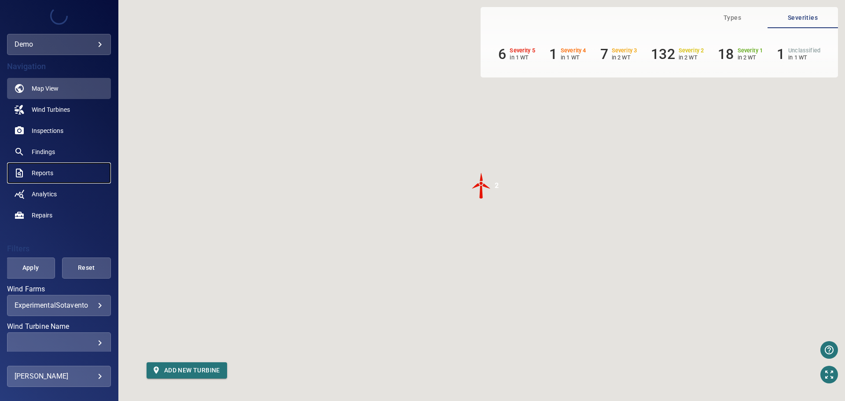 Image resolution: width=845 pixels, height=401 pixels. I want to click on label: Wind Farms, so click(59, 289).